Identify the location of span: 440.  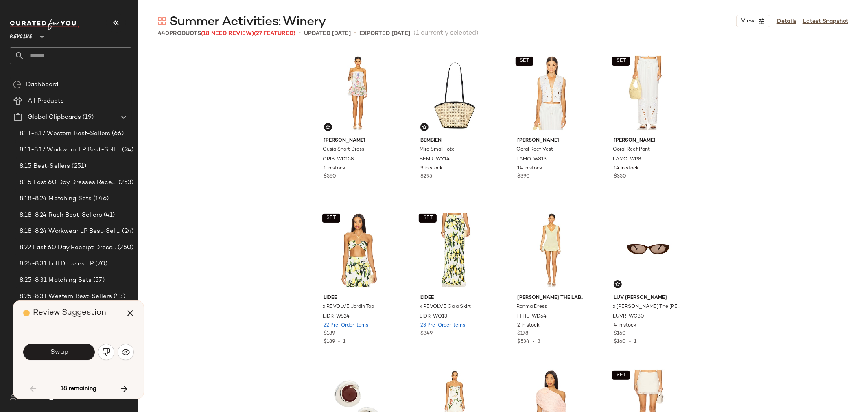
(163, 33).